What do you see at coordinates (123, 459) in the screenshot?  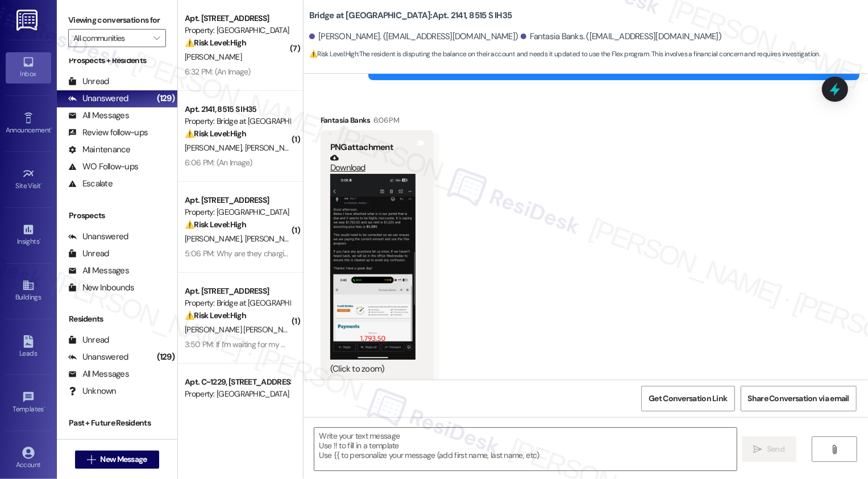 I see `span: New Message` at bounding box center [123, 459].